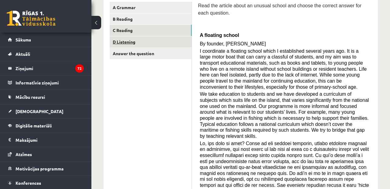 The width and height of the screenshot is (390, 189). What do you see at coordinates (46, 97) in the screenshot?
I see `a: Mācību resursi` at bounding box center [46, 97].